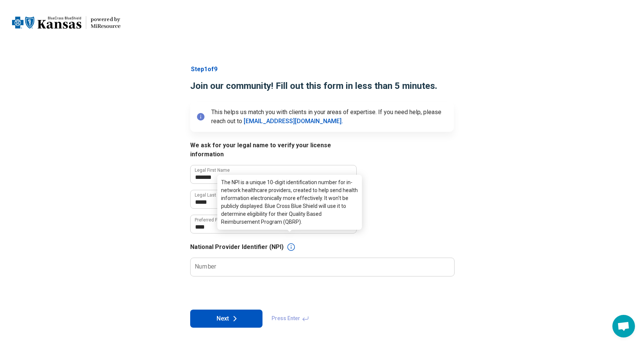 Image resolution: width=644 pixels, height=345 pixels. What do you see at coordinates (67, 22) in the screenshot?
I see `a: Blue Cross Blue Shield Kansaspowered by` at bounding box center [67, 22].